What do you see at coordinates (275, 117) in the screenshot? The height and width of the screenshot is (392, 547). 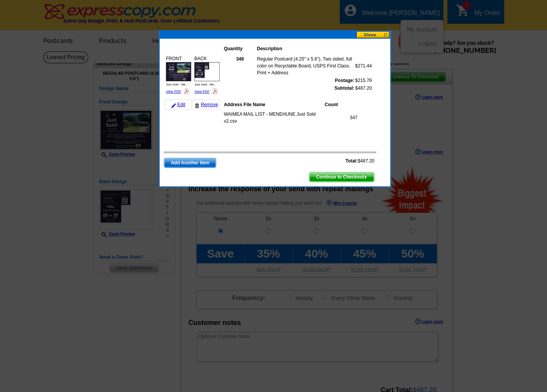 I see `td: WAIMEA MAIL LIST - MENEHUNE Just Sold v2.csv` at bounding box center [275, 117].